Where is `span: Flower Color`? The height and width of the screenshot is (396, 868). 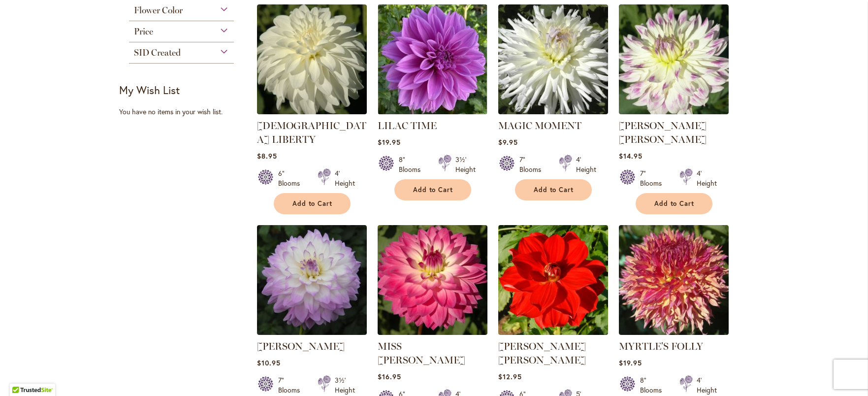 span: Flower Color is located at coordinates (158, 10).